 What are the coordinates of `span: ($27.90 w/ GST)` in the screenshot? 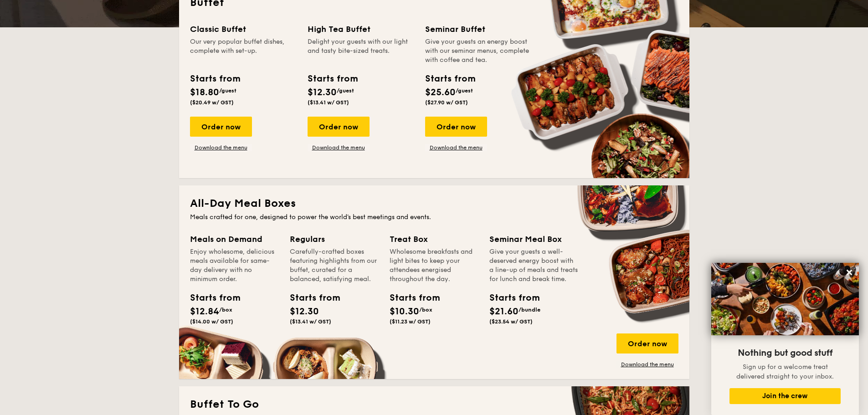 It's located at (446, 103).